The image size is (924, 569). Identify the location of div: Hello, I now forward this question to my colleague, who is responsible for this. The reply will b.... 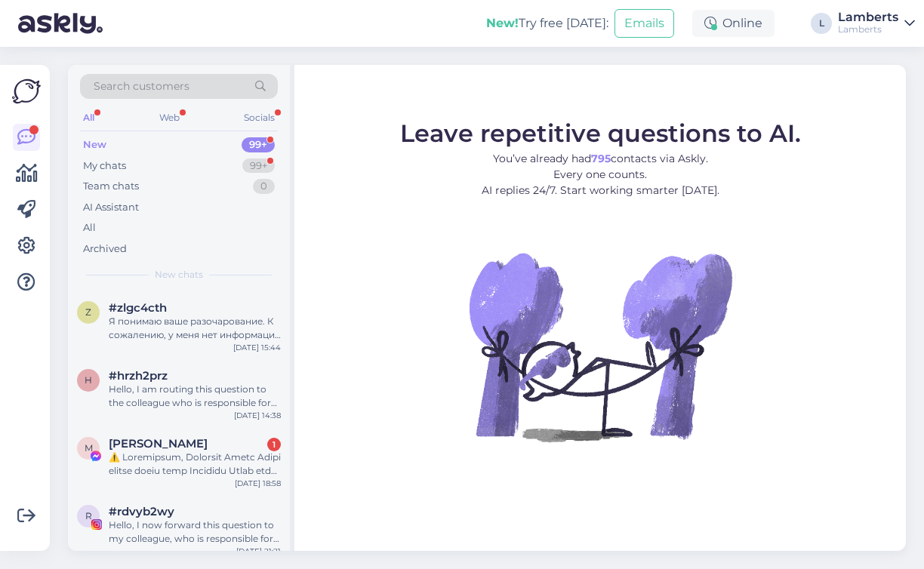
(194, 532).